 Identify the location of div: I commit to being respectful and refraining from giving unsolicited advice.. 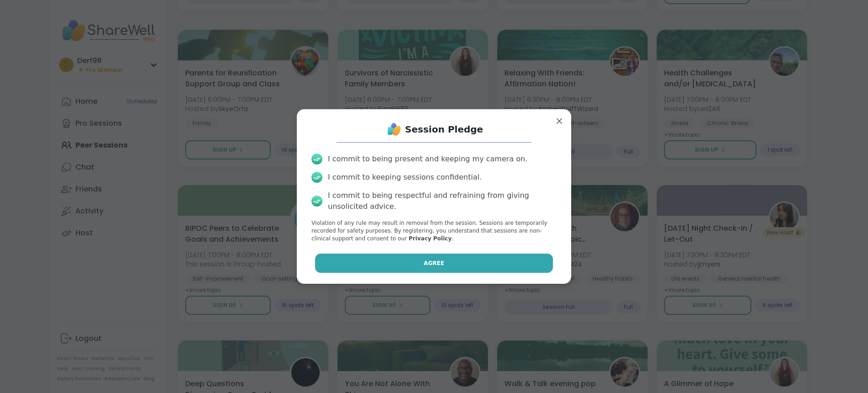
(442, 201).